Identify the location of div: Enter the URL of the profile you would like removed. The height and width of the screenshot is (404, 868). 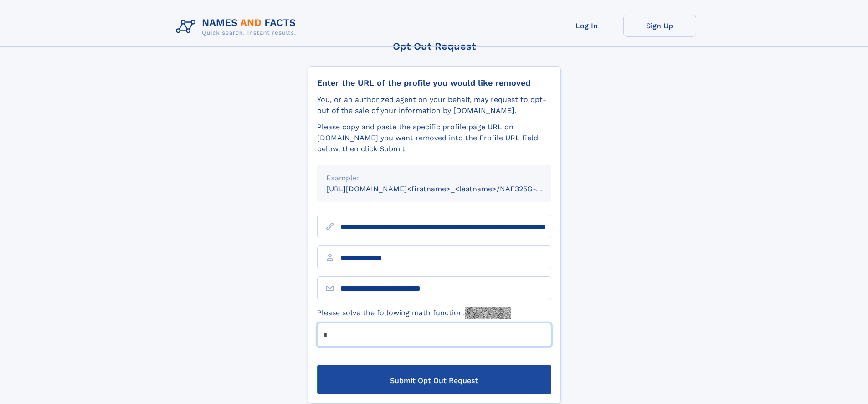
(434, 83).